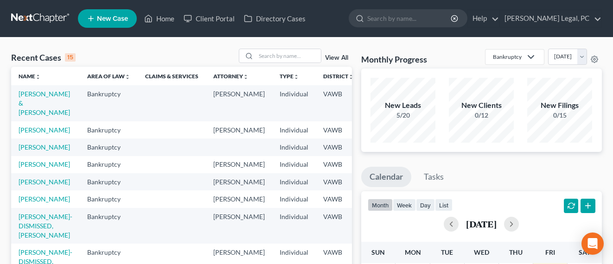 This screenshot has width=613, height=264. Describe the element at coordinates (550, 252) in the screenshot. I see `span: Fri` at that location.